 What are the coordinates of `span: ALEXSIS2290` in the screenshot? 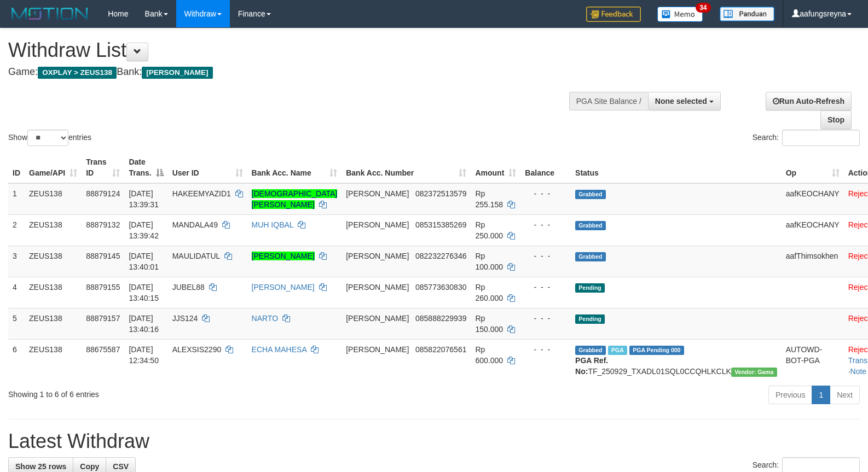 It's located at (197, 349).